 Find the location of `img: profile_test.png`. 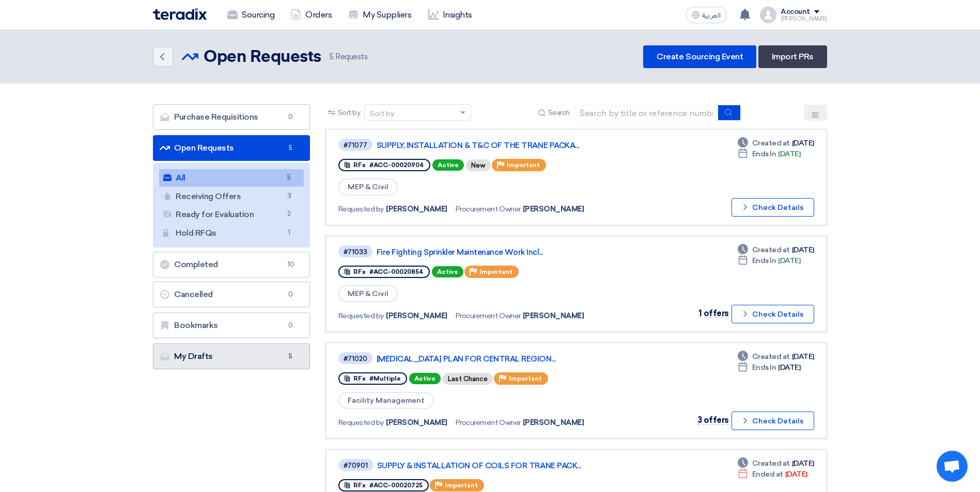

img: profile_test.png is located at coordinates (768, 15).